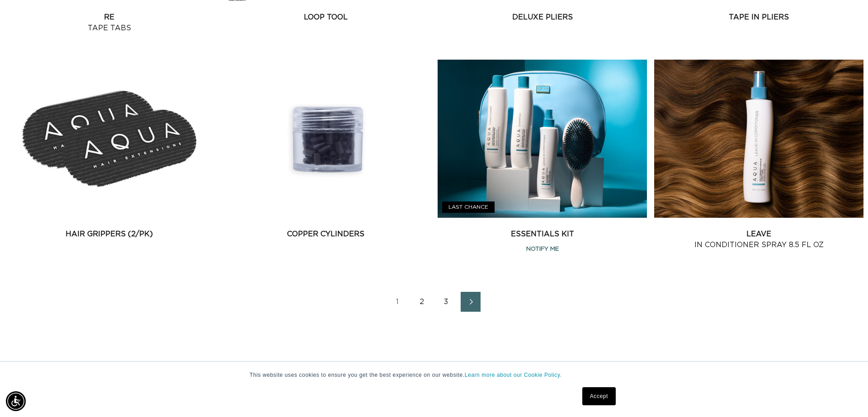 The height and width of the screenshot is (417, 868). What do you see at coordinates (446, 302) in the screenshot?
I see `a: Page 3` at bounding box center [446, 302].